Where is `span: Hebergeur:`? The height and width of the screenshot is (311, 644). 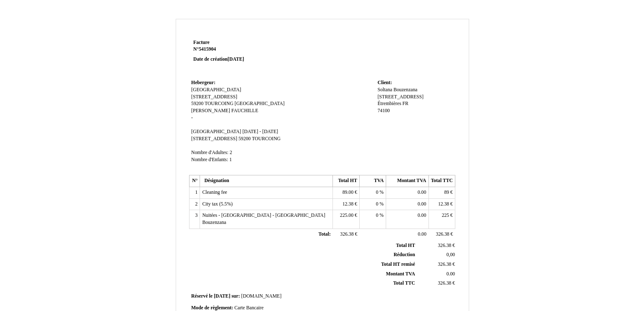 span: Hebergeur: is located at coordinates (204, 82).